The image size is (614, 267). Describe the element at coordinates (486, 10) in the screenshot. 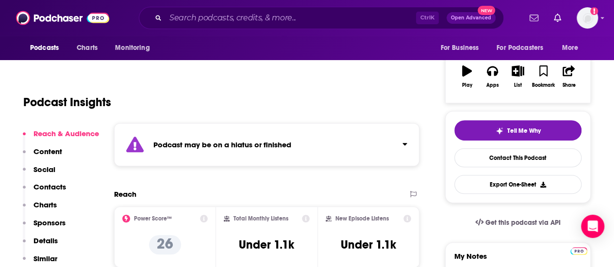

I see `span: New` at that location.